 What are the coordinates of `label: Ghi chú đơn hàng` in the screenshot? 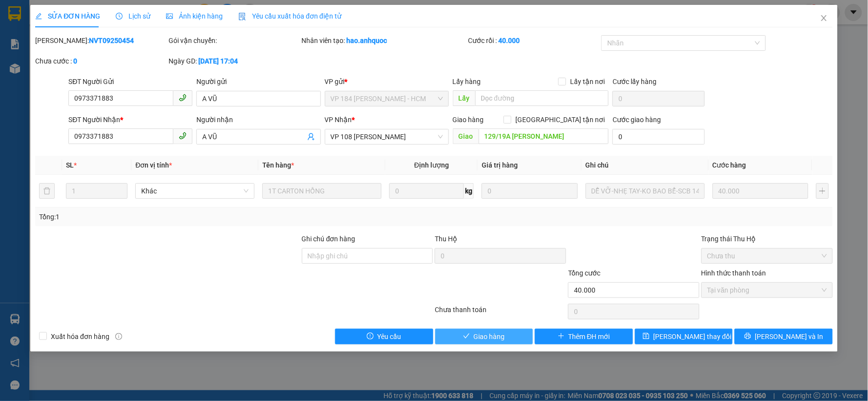 It's located at (329, 239).